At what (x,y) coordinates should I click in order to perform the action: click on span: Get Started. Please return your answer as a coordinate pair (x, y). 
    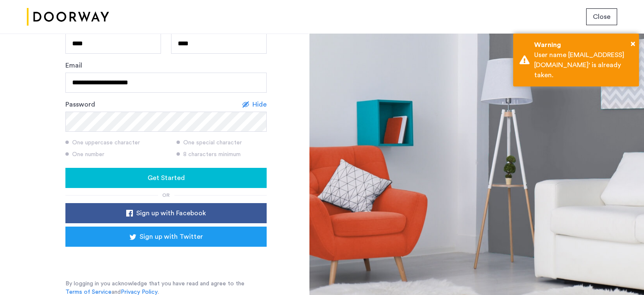
    Looking at the image, I should click on (166, 178).